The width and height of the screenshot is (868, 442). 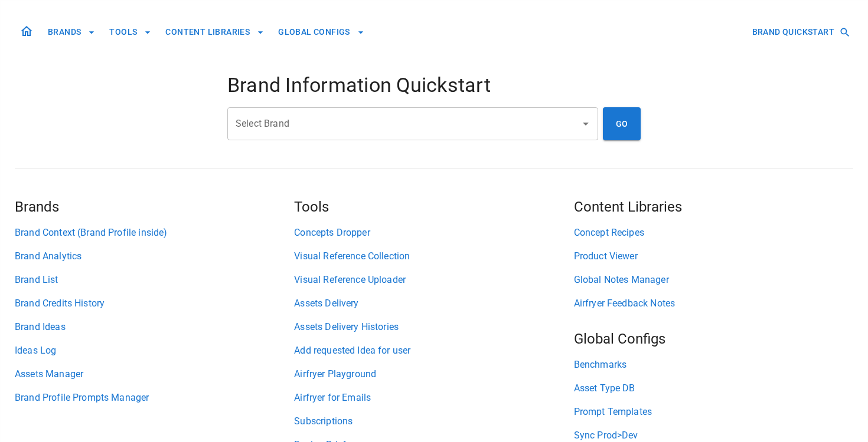 I want to click on h5: Content Libraries, so click(x=713, y=207).